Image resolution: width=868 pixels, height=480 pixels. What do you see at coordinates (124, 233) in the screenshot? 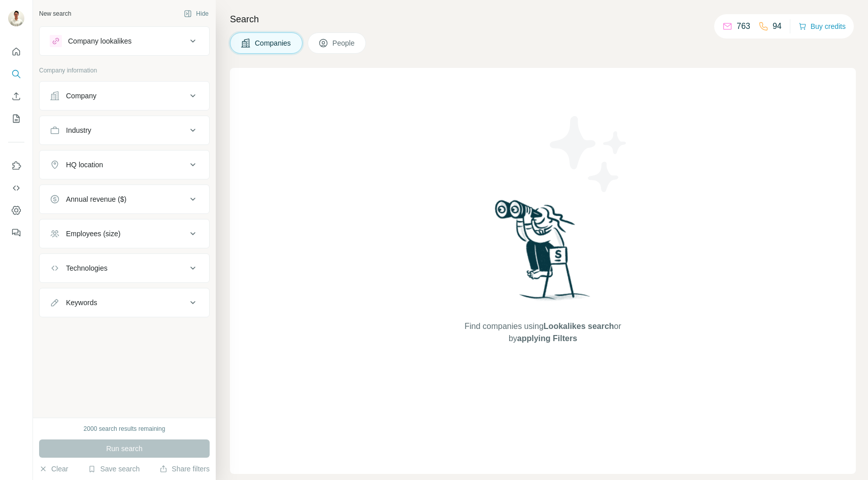
I see `button: Employees (size)` at bounding box center [124, 233].